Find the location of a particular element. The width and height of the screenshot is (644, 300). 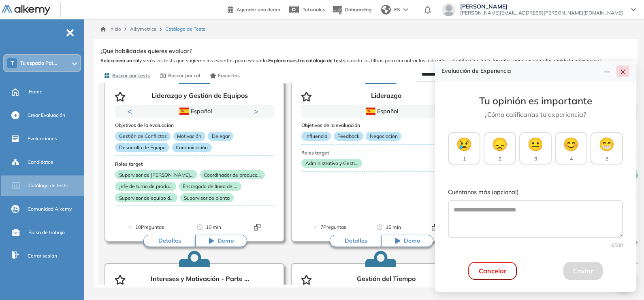

span: y verás los tests que sugieren los expertos para evaluarlo. usando los filtros para encontrar los... is located at coordinates (366, 60).